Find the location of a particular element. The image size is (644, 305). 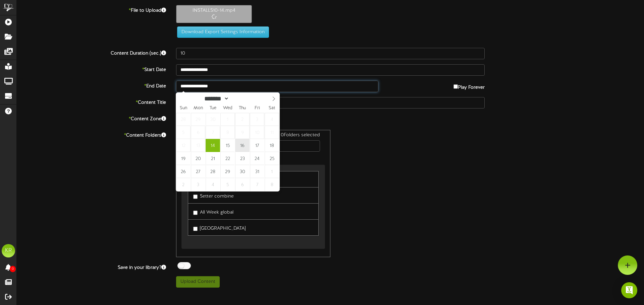

span: November 6, 2025 is located at coordinates (242, 185).